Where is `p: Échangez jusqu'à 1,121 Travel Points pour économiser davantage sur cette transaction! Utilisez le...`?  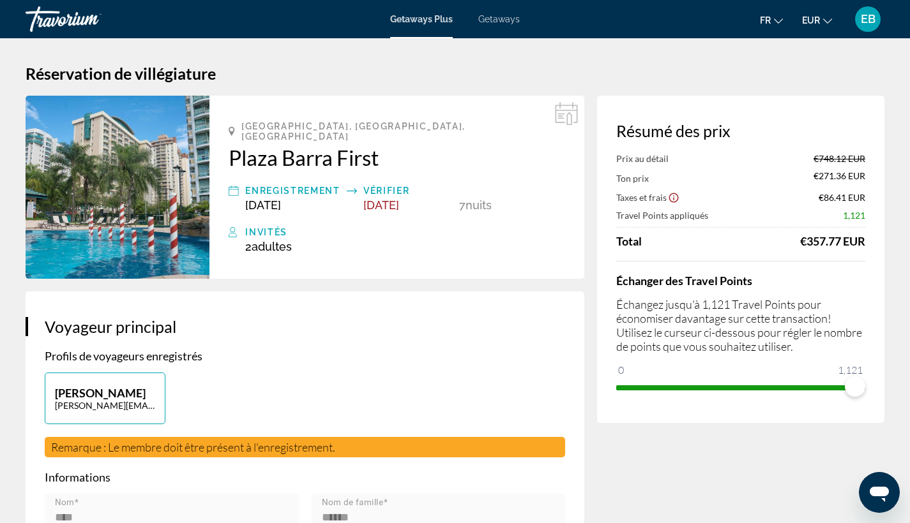 p: Échangez jusqu'à 1,121 Travel Points pour économiser davantage sur cette transaction! Utilisez le... is located at coordinates (741, 326).